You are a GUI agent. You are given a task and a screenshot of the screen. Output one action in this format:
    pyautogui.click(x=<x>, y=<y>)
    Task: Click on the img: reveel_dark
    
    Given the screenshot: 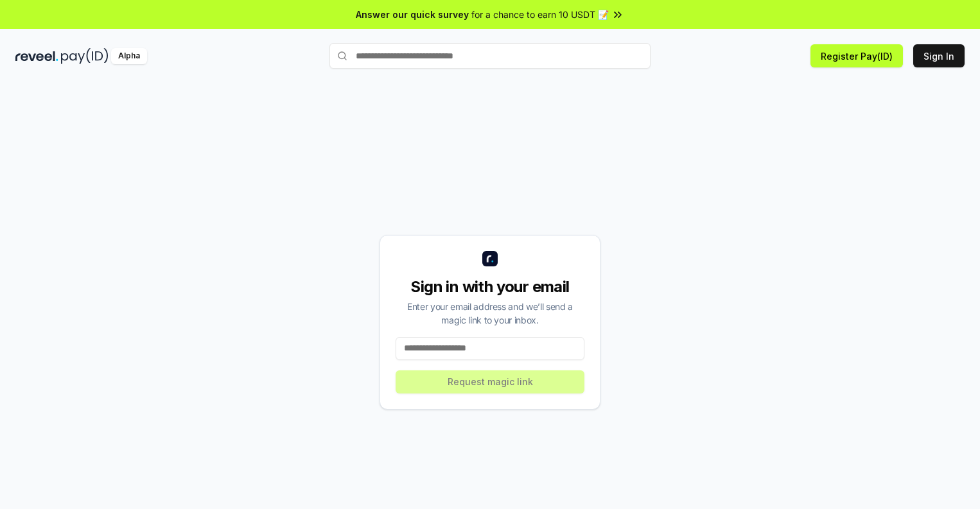 What is the action you would take?
    pyautogui.click(x=37, y=56)
    